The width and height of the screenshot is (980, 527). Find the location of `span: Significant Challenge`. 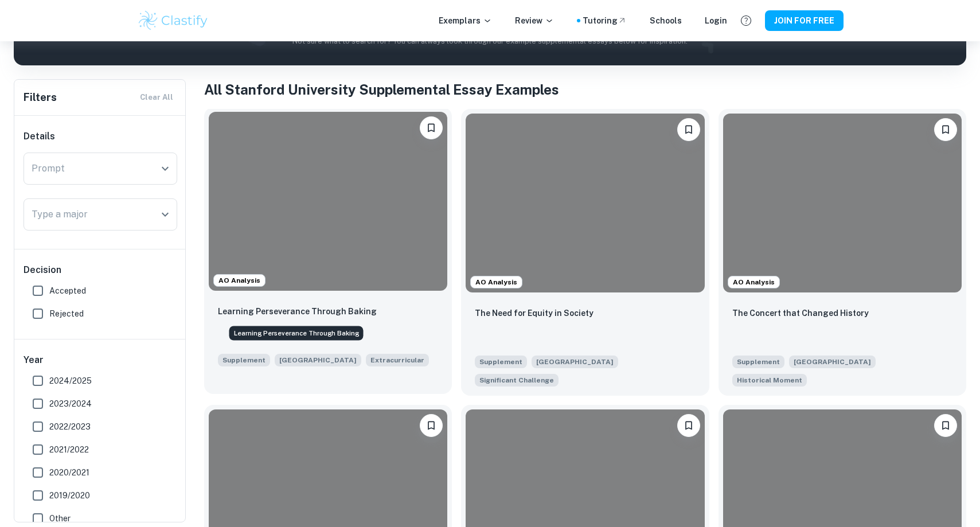

span: Significant Challenge is located at coordinates (516, 380).